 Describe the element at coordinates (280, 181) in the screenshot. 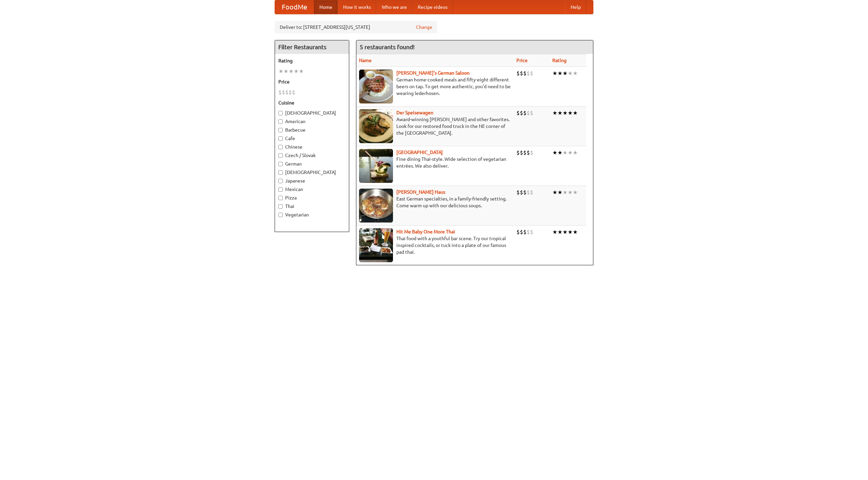

I see `input: Japanese` at that location.